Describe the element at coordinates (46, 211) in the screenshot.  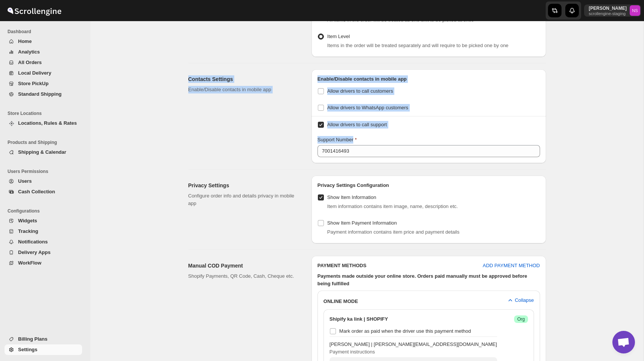
I see `span: Configurations` at that location.